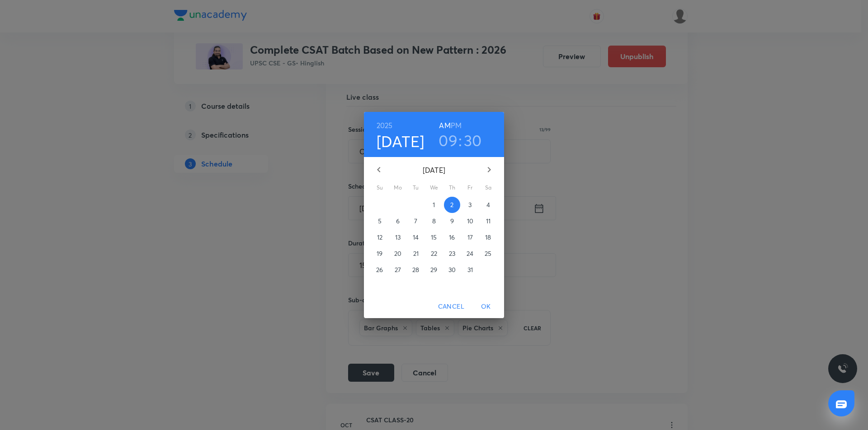 The height and width of the screenshot is (430, 868). Describe the element at coordinates (444, 125) in the screenshot. I see `h6: AM` at that location.